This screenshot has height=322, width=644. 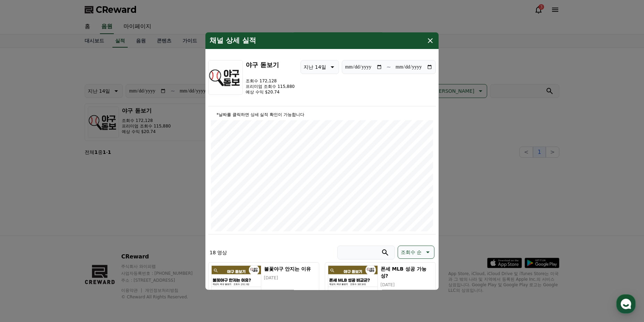 What do you see at coordinates (24, 233) in the screenshot?
I see `span: 홈` at bounding box center [24, 233].